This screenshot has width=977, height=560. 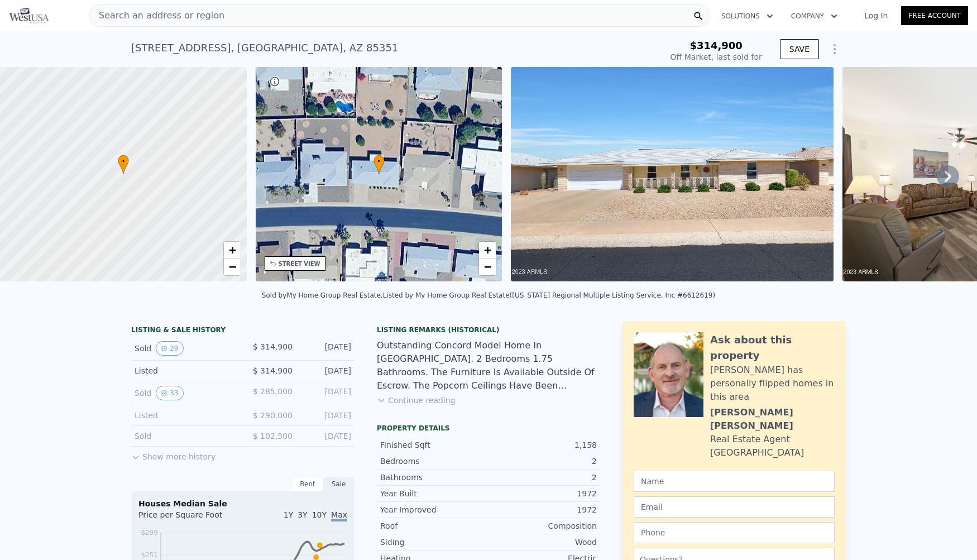 What do you see at coordinates (322, 295) in the screenshot?
I see `div: Sold by My Home Group Real Estate .` at bounding box center [322, 295].